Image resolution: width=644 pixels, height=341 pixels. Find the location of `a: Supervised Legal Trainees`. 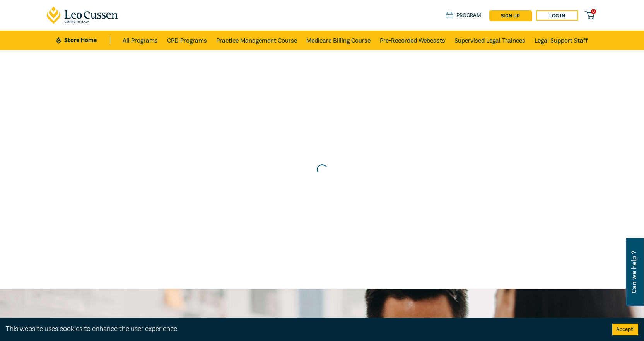

a: Supervised Legal Trainees is located at coordinates (490, 41).